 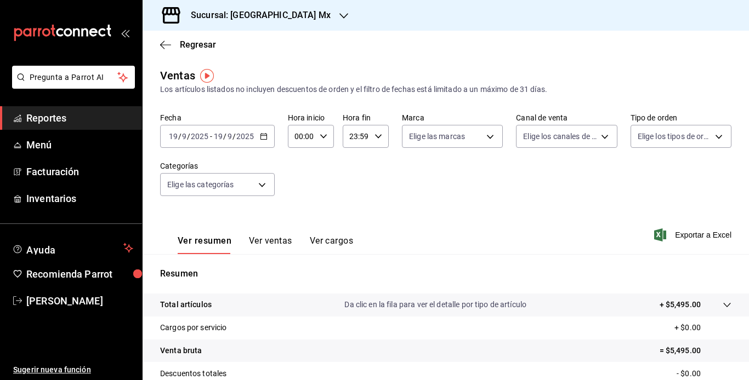 What do you see at coordinates (681, 118) in the screenshot?
I see `label: Tipo de orden` at bounding box center [681, 118].